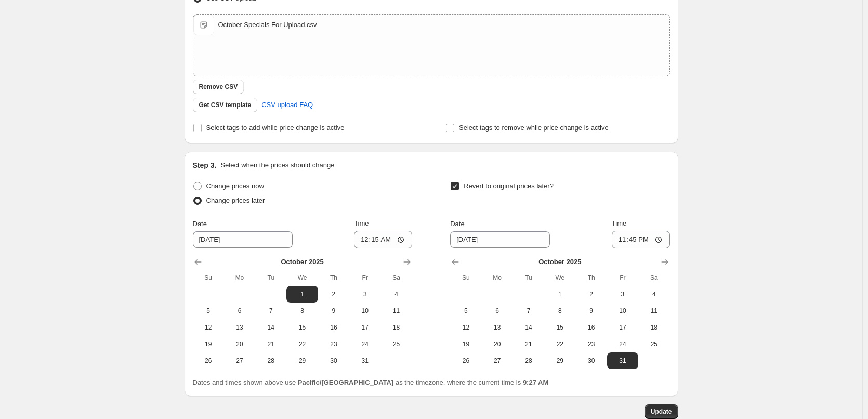 This screenshot has height=419, width=868. Describe the element at coordinates (209, 327) in the screenshot. I see `button: Sunday October 12 2025` at that location.